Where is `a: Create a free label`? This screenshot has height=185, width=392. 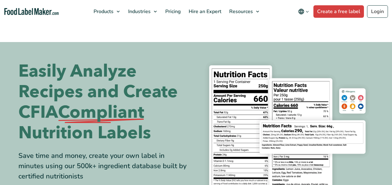
a: Create a free label is located at coordinates (338, 12).